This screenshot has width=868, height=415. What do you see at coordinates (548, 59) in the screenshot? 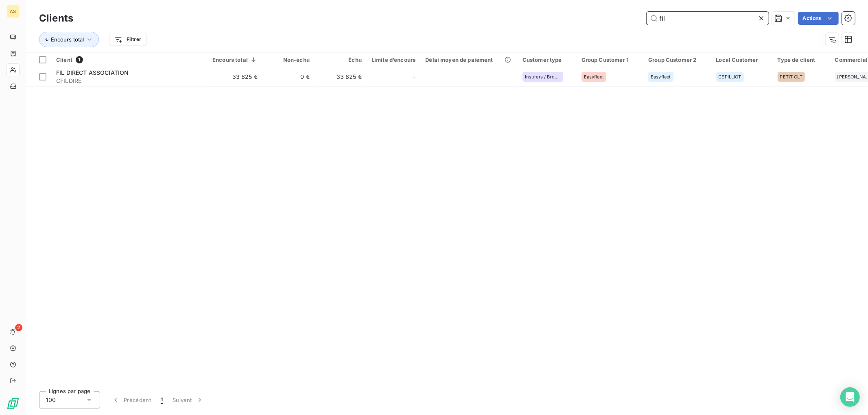
I see `div: Customer type` at bounding box center [548, 59].